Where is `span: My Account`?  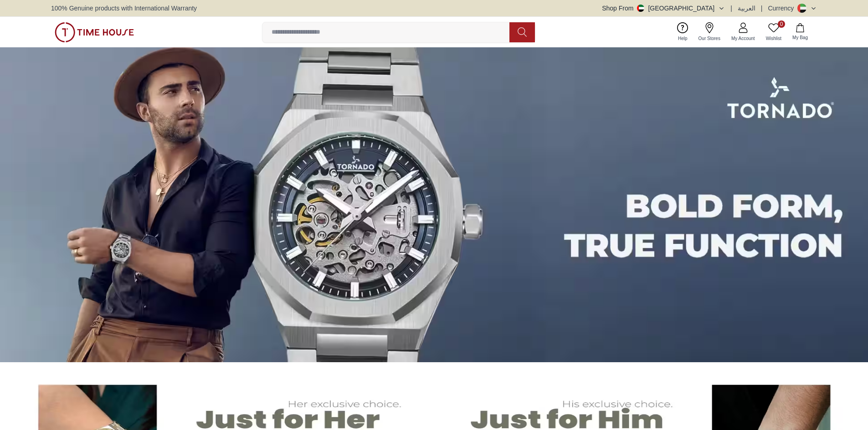 span: My Account is located at coordinates (743, 38).